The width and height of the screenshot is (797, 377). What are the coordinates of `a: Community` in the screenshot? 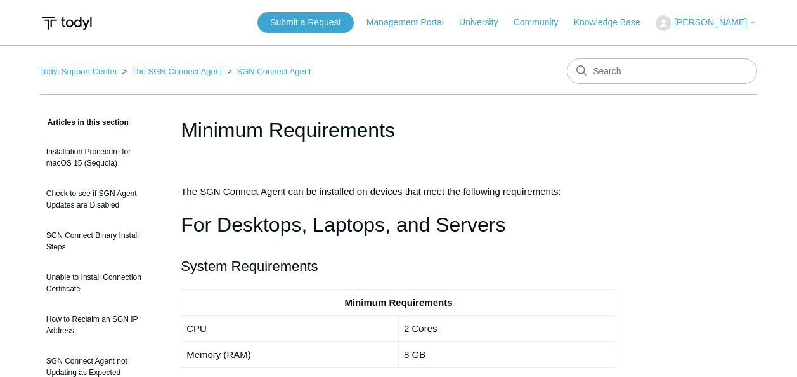 It's located at (542, 22).